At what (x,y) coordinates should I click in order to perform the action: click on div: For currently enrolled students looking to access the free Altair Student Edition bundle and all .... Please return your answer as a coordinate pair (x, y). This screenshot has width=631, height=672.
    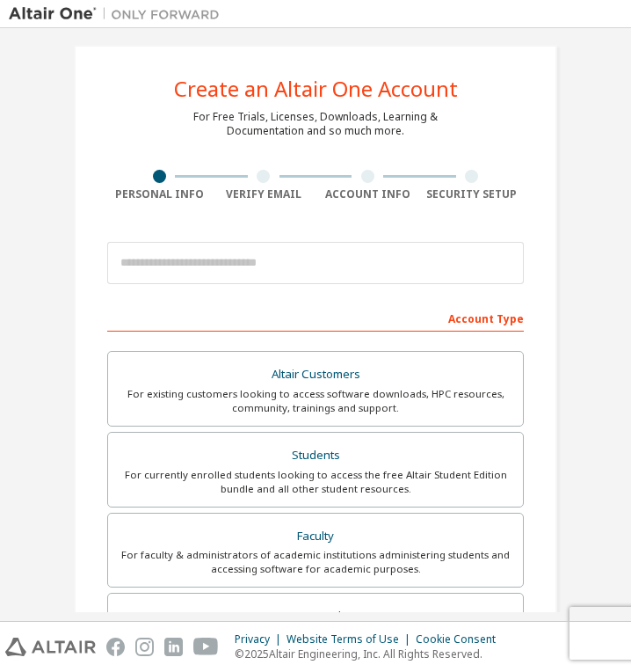
    Looking at the image, I should click on (316, 482).